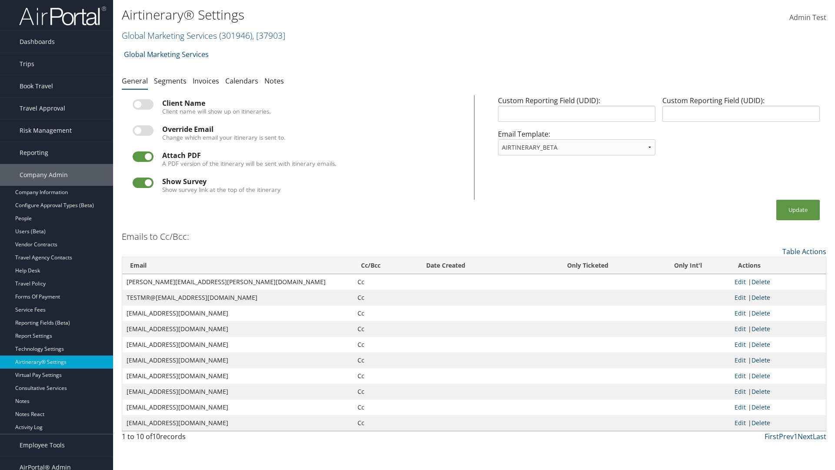 This screenshot has width=835, height=470. Describe the element at coordinates (587, 265) in the screenshot. I see `th: Only Ticketed: activate to sort column ascending` at that location.